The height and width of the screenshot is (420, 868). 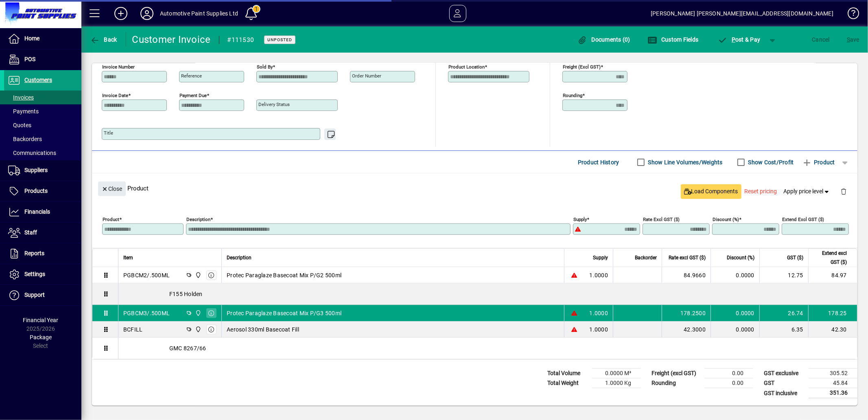 What do you see at coordinates (833, 373) in the screenshot?
I see `td: 305.52` at bounding box center [833, 373].